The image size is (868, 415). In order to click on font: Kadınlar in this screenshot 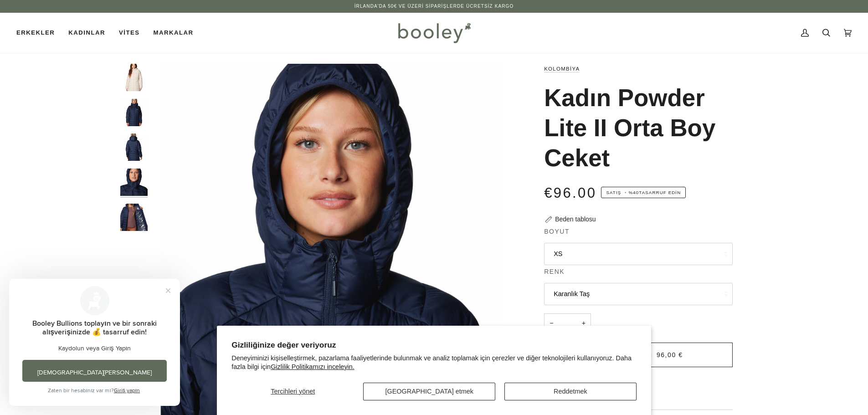, I will do `click(86, 32)`.